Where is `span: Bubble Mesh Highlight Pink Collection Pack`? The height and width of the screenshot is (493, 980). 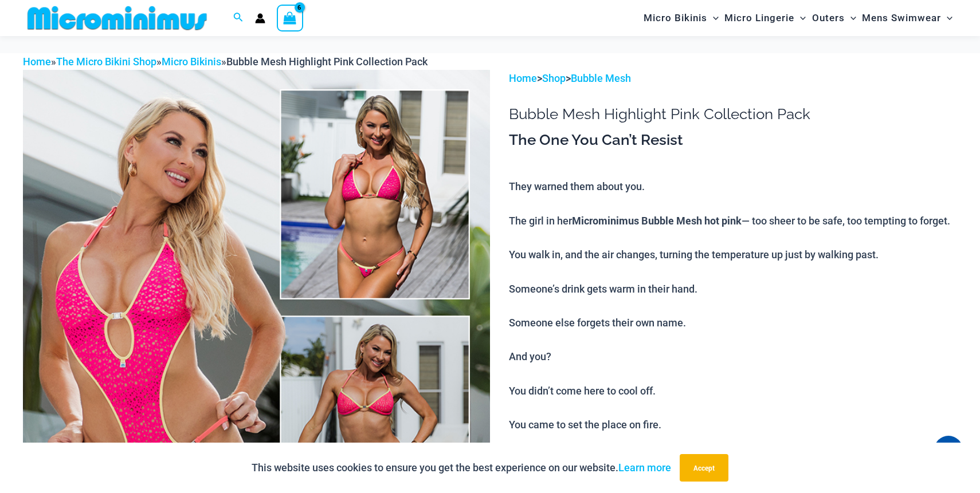 span: Bubble Mesh Highlight Pink Collection Pack is located at coordinates (327, 61).